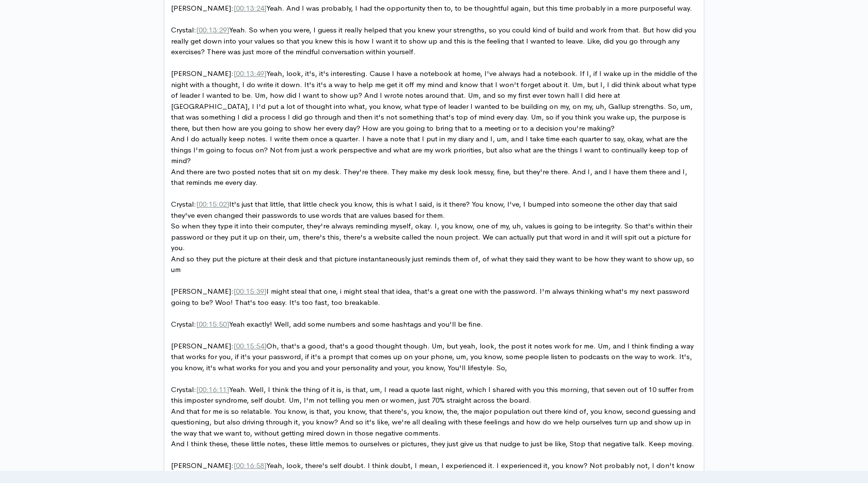  I want to click on span: And I do actually keep notes. I write them once a quarter. I have a note that I put in my diary a..., so click(430, 149).